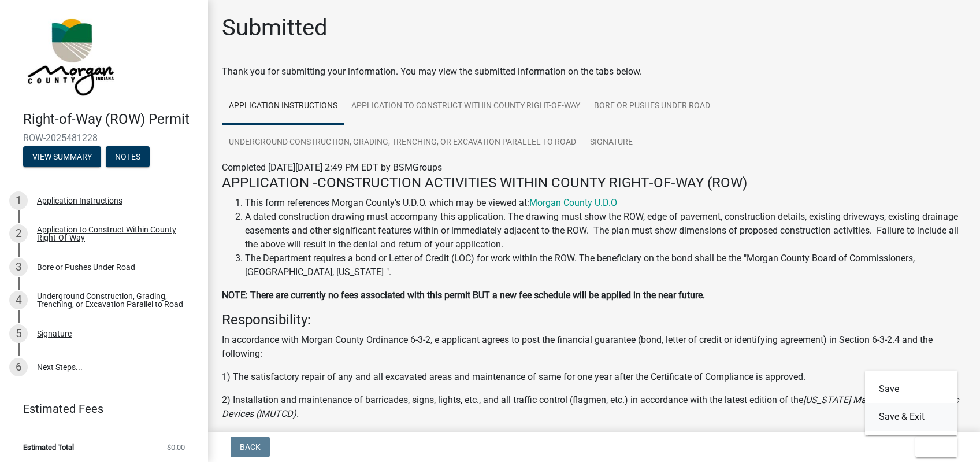  What do you see at coordinates (463, 295) in the screenshot?
I see `strong: NOTE: There are currently no fees associated with this permit BUT a new fee schedule will be appl...` at bounding box center [463, 295].